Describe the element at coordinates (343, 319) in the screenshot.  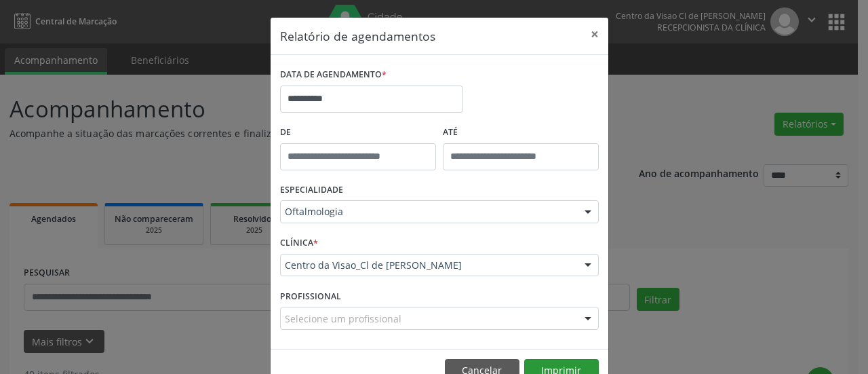
I see `span: Selecione um profissional` at that location.